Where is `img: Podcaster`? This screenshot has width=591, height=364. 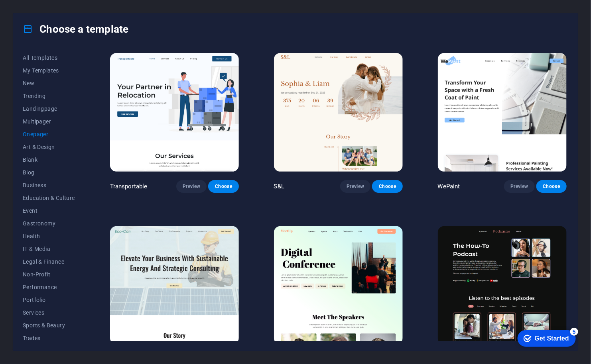
img: Podcaster is located at coordinates (502, 286).